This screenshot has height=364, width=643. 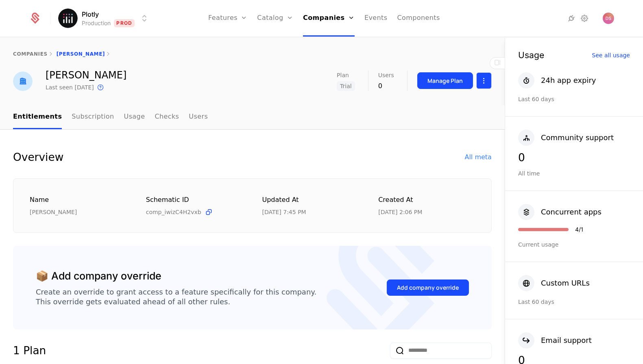 What do you see at coordinates (30, 54) in the screenshot?
I see `a: companies` at bounding box center [30, 54].